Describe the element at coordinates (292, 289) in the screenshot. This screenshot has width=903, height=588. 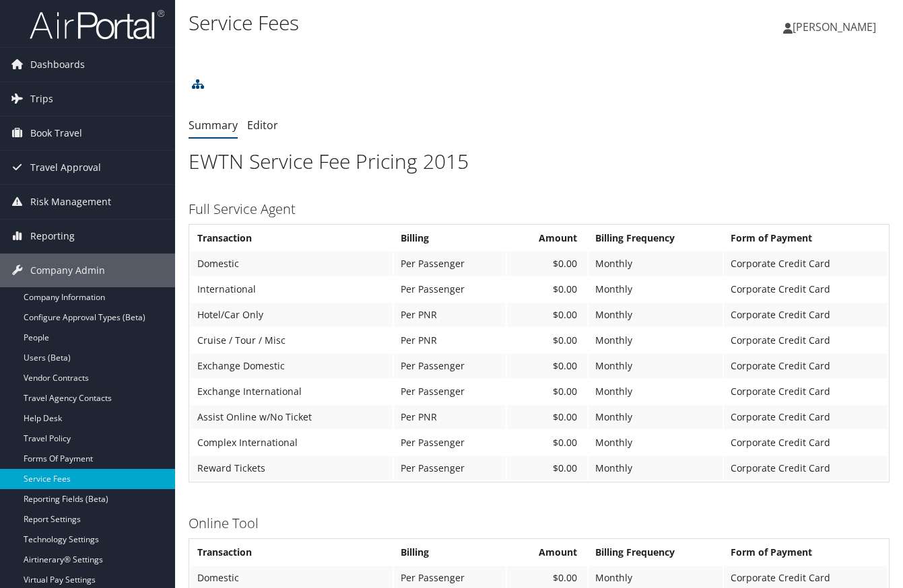
I see `td: International` at that location.